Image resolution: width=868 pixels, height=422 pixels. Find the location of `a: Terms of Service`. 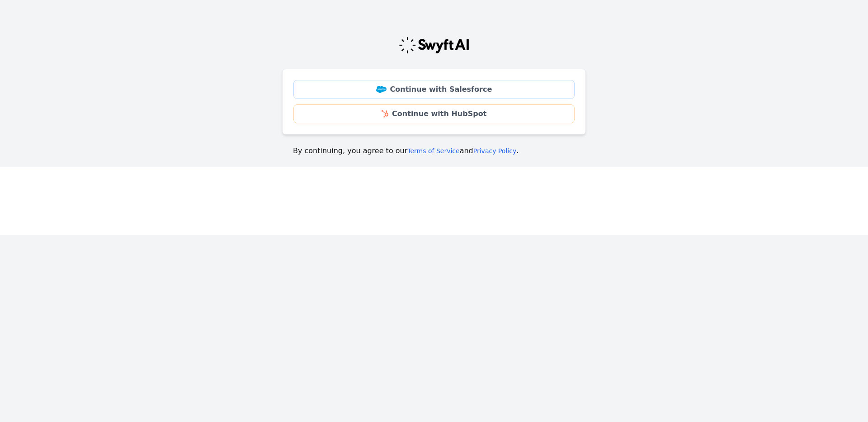

a: Terms of Service is located at coordinates (433, 151).